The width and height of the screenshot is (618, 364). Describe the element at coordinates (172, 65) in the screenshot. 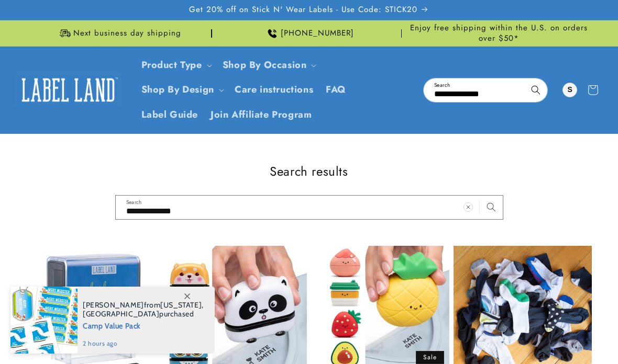

I see `a: Product Type` at that location.